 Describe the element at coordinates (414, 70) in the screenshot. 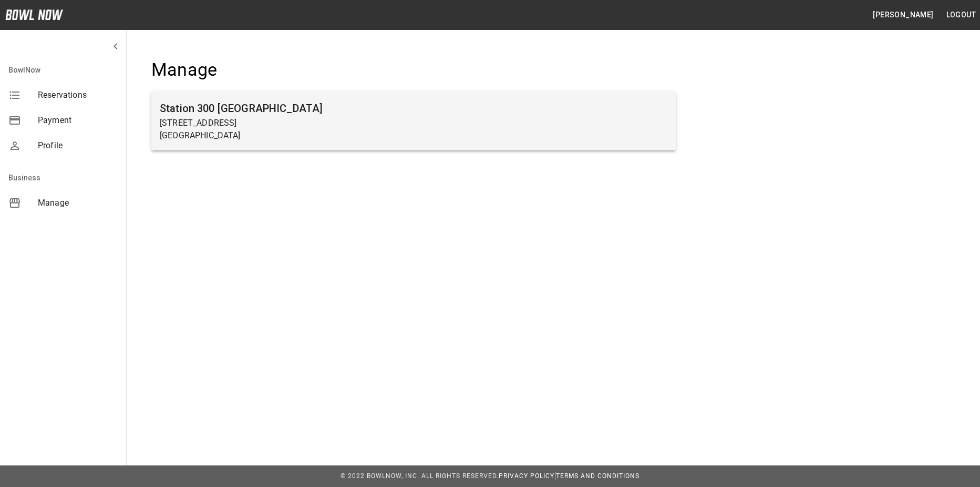

I see `h4: Manage` at that location.